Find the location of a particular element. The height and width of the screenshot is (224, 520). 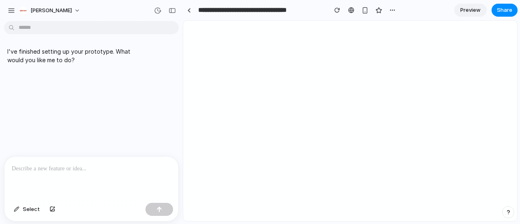

span: Select is located at coordinates (31, 209).